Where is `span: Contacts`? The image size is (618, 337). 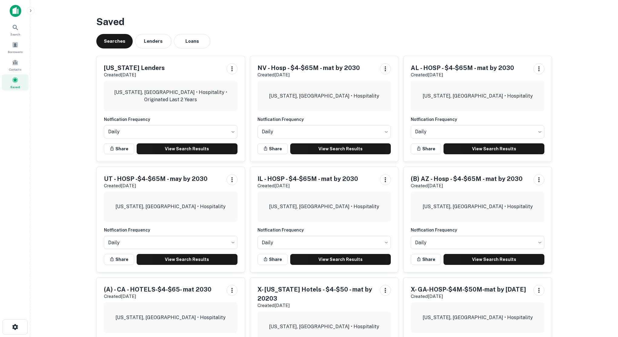 span: Contacts is located at coordinates (15, 69).